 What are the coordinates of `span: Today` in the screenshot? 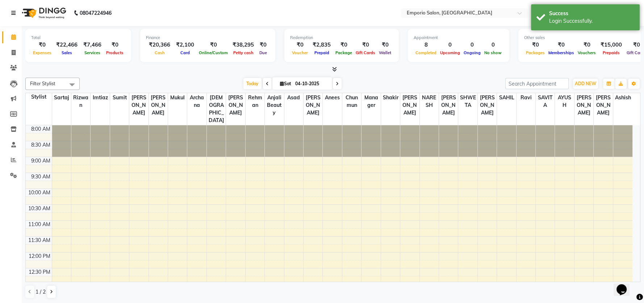 It's located at (252, 84).